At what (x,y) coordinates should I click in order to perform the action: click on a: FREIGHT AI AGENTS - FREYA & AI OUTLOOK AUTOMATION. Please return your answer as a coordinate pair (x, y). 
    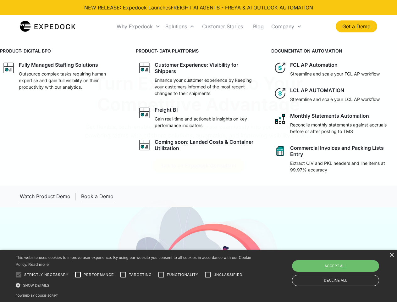
    Looking at the image, I should click on (242, 8).